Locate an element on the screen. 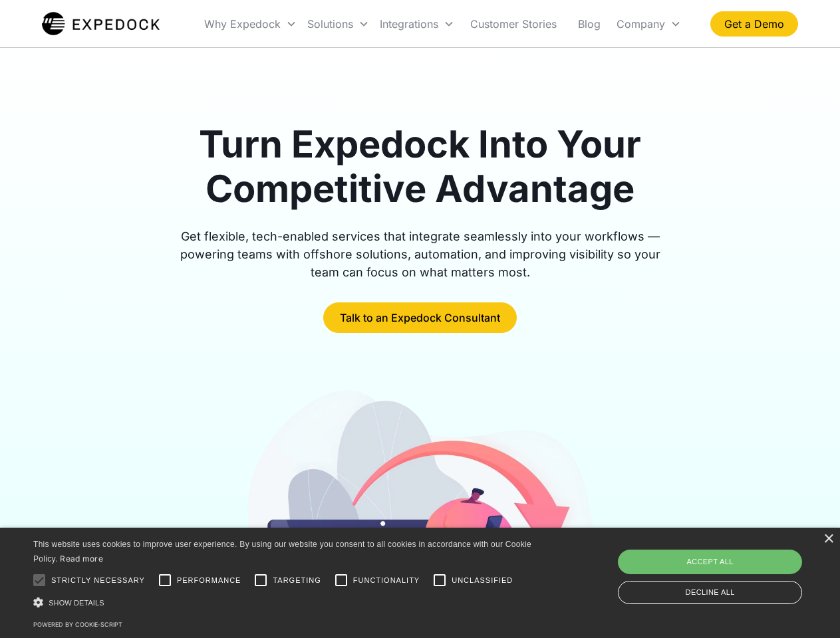 This screenshot has width=840, height=638. a: home is located at coordinates (100, 24).